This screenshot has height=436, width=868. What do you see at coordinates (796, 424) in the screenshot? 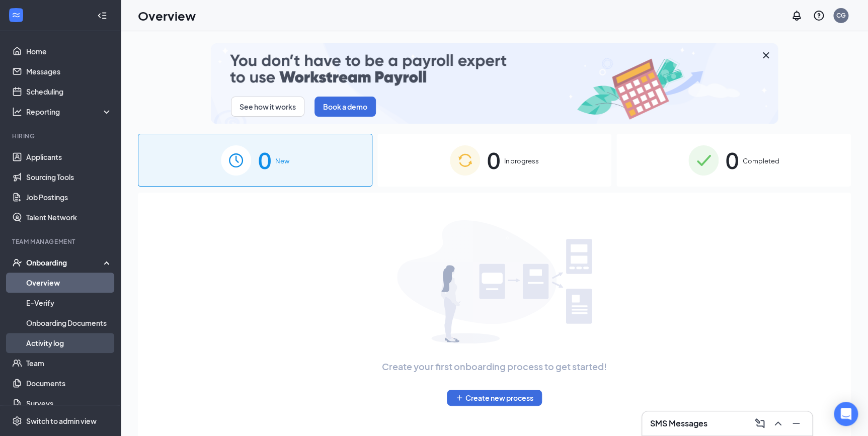
I see `button: Minimize` at bounding box center [796, 424].